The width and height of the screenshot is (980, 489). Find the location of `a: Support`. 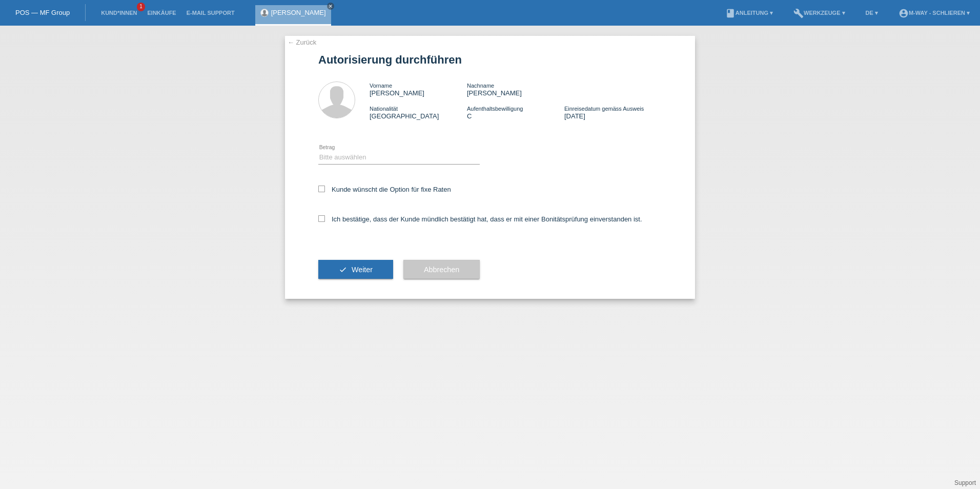

a: Support is located at coordinates (965, 483).